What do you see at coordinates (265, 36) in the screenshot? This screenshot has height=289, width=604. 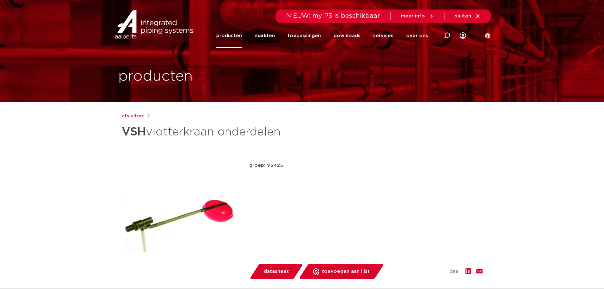 I see `a: markten` at bounding box center [265, 36].